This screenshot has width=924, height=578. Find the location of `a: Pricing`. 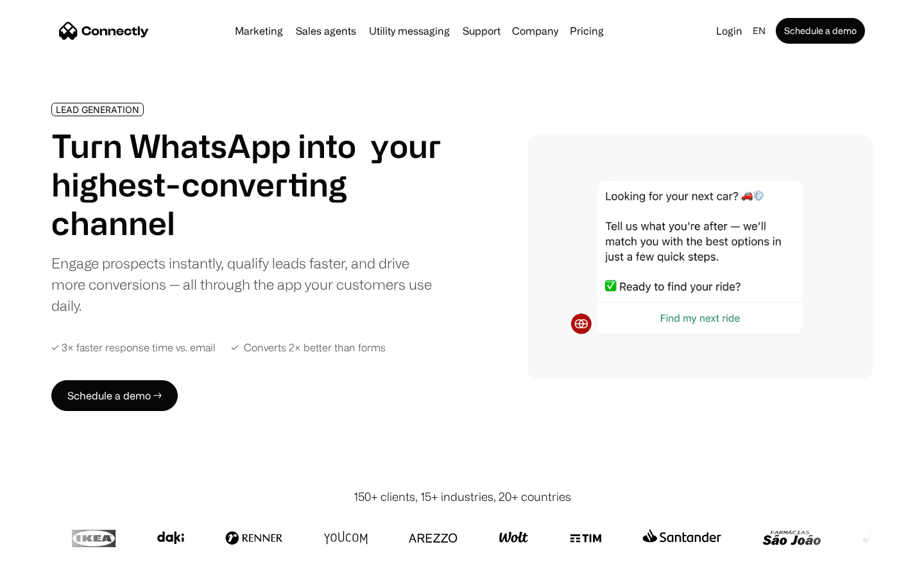

a: Pricing is located at coordinates (586, 31).